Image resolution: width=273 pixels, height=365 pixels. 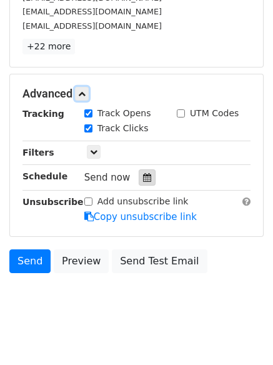 What do you see at coordinates (160, 261) in the screenshot?
I see `a: Send Test Email` at bounding box center [160, 261].